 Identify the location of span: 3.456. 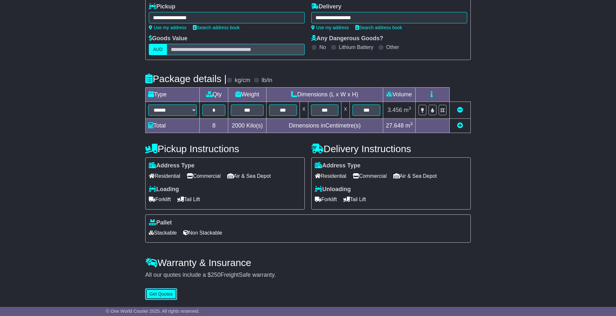
(394, 110).